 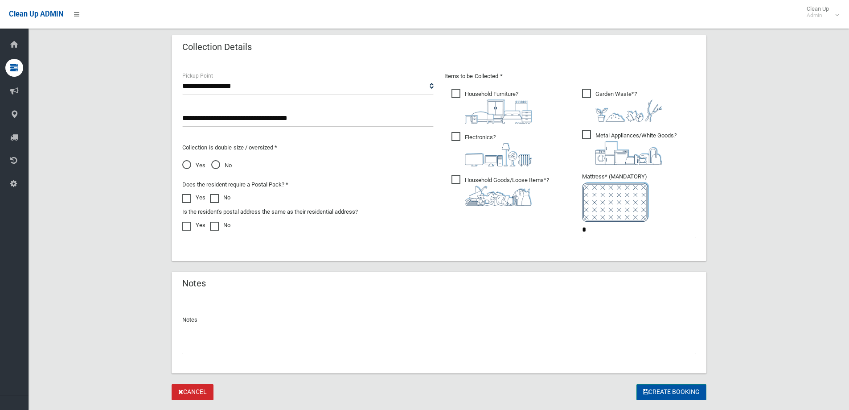 What do you see at coordinates (639, 197) in the screenshot?
I see `span: Mattress* (MANDATORY)` at bounding box center [639, 197].